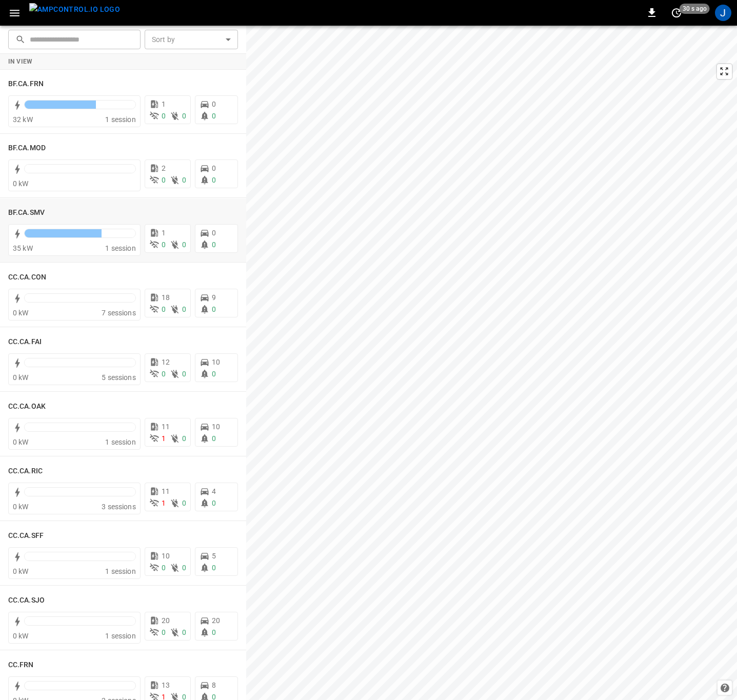  What do you see at coordinates (214, 685) in the screenshot?
I see `span: 8` at bounding box center [214, 685].